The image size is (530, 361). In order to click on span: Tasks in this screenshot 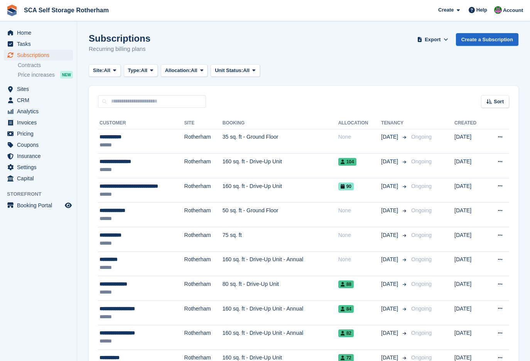, I will do `click(40, 44)`.